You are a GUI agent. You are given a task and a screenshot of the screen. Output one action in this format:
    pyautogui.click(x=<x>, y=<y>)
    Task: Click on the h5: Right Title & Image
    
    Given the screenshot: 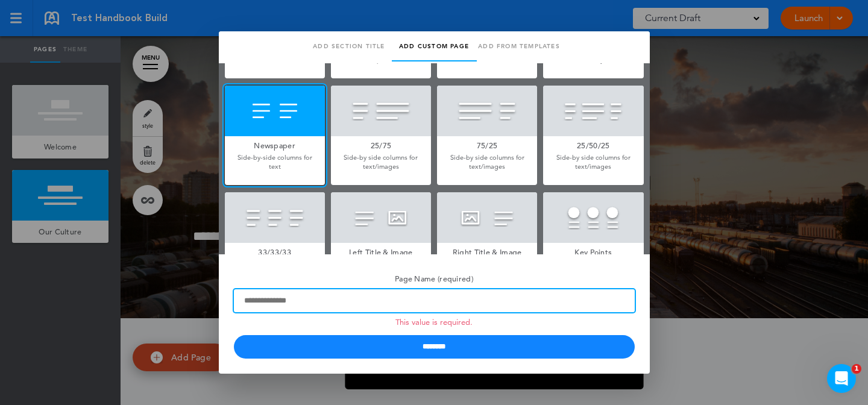 What is the action you would take?
    pyautogui.click(x=487, y=251)
    